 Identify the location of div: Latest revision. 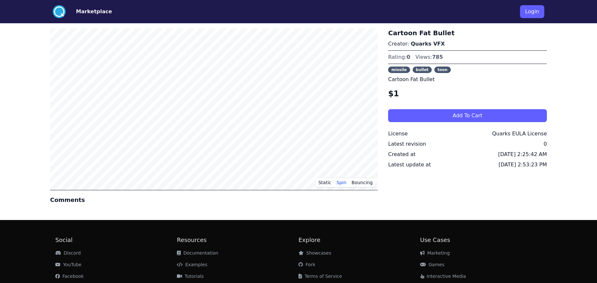
(407, 144).